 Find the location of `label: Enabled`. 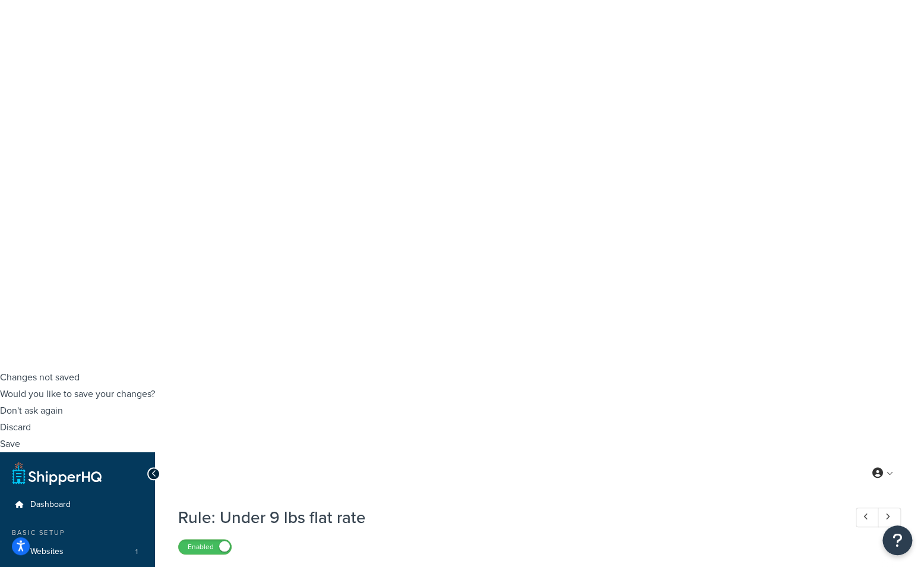

label: Enabled is located at coordinates (205, 546).